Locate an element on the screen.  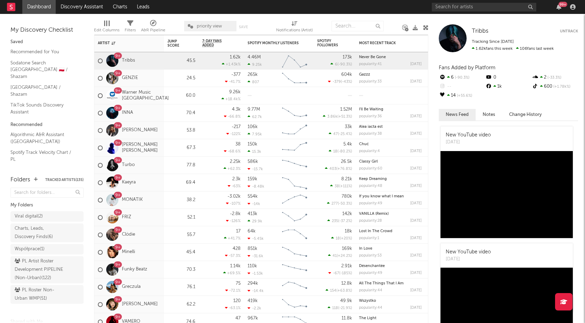
span: 106 fans last week is located at coordinates (513, 49).